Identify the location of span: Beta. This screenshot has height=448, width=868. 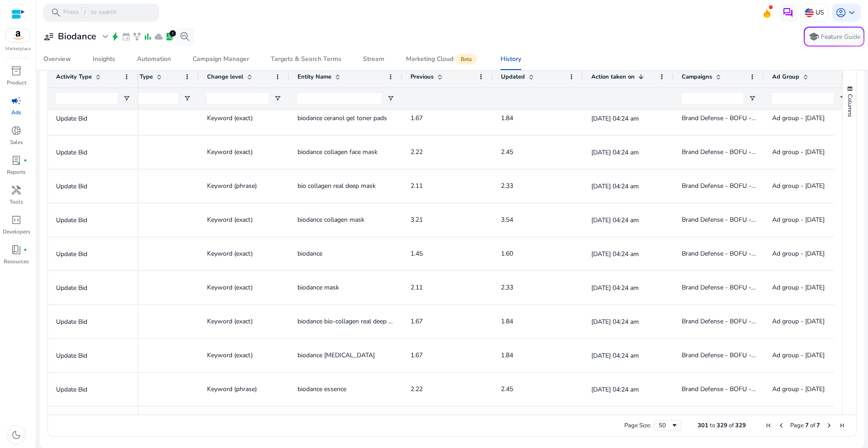
(466, 59).